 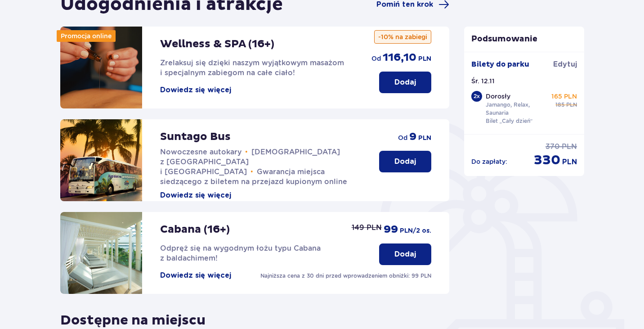 What do you see at coordinates (413, 137) in the screenshot?
I see `span: 9` at bounding box center [413, 137].